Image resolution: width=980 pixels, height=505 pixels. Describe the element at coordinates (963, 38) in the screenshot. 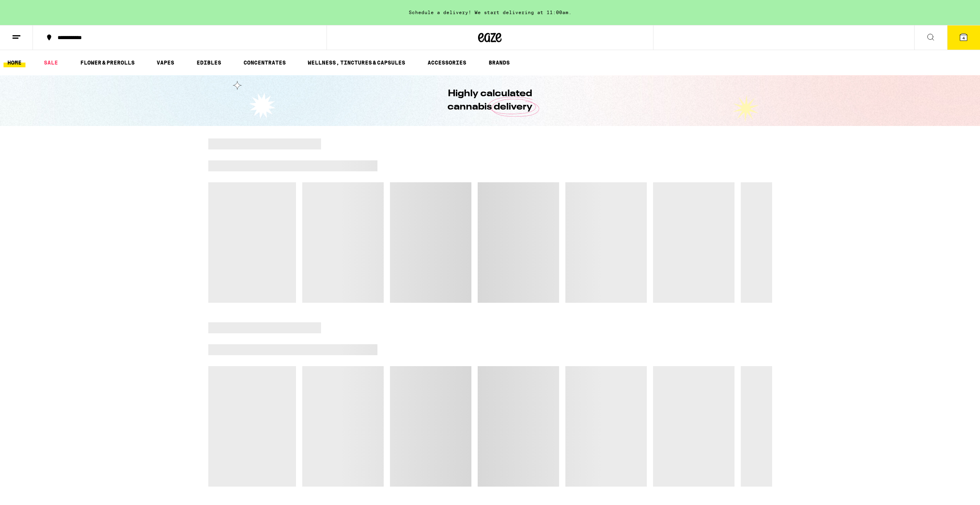

I see `span: 4` at that location.